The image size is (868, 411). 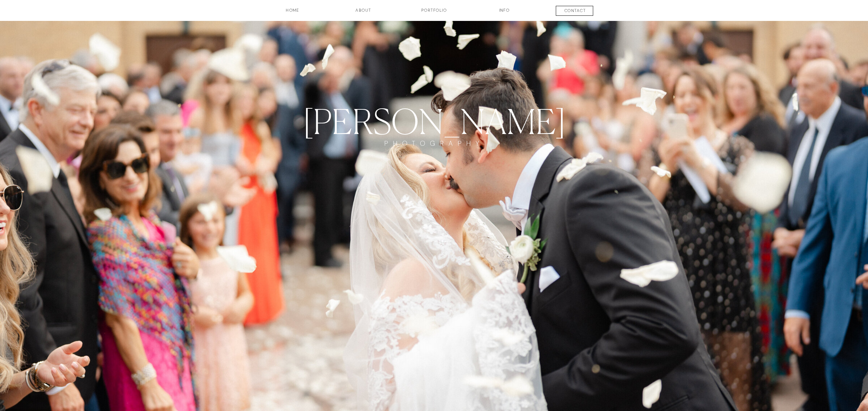 I want to click on a: Portfolio, so click(x=434, y=13).